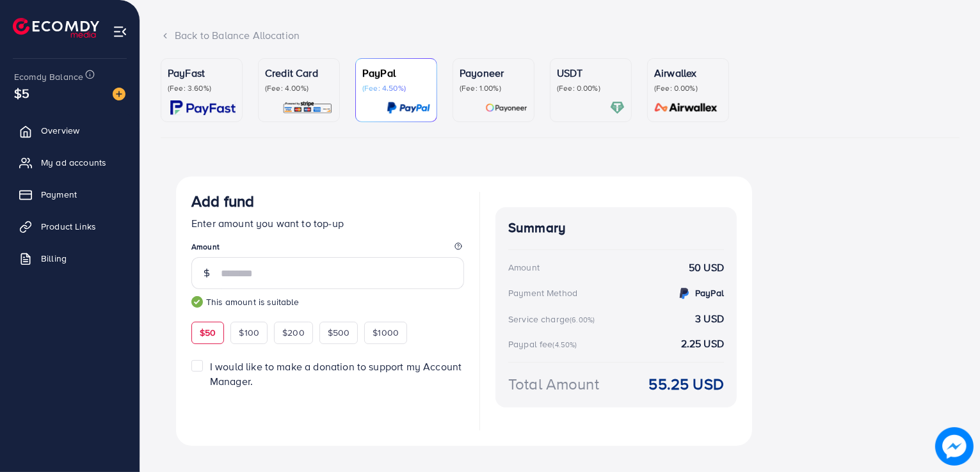  I want to click on a: logo, so click(56, 28).